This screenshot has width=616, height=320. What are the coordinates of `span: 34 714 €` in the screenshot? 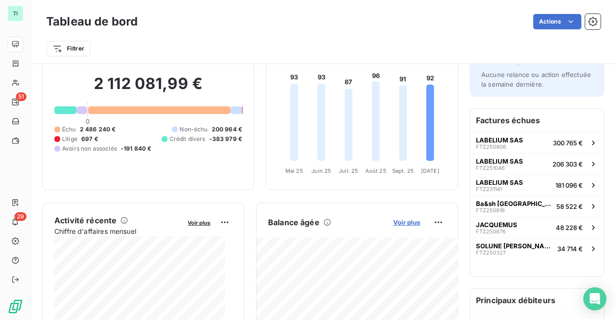 It's located at (570, 249).